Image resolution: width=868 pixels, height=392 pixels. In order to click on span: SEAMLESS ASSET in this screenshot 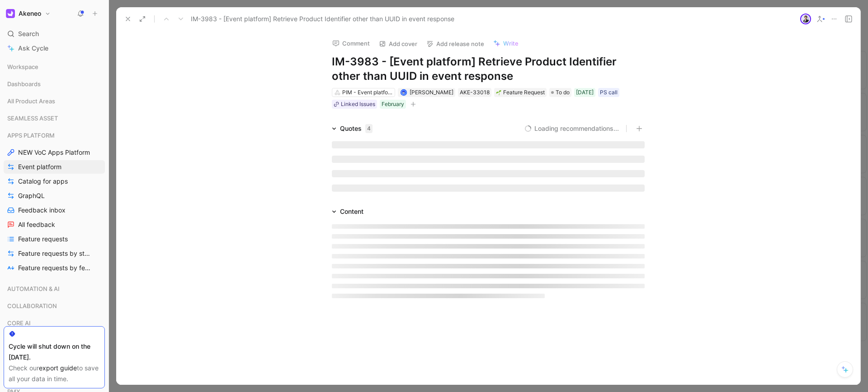, I will do `click(33, 118)`.